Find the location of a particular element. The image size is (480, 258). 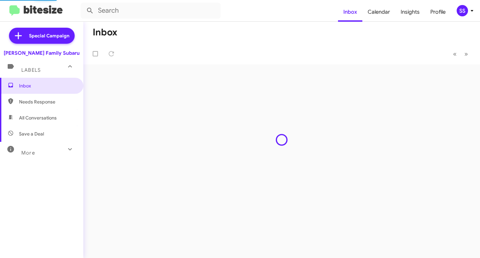

h1: Inbox is located at coordinates (105, 32).